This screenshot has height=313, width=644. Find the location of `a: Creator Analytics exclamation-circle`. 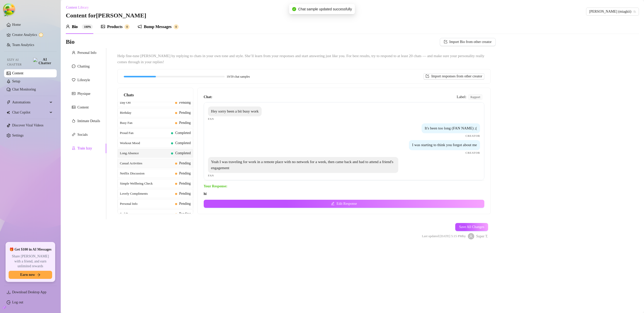

a: Creator Analytics exclamation-circle is located at coordinates (33, 35).